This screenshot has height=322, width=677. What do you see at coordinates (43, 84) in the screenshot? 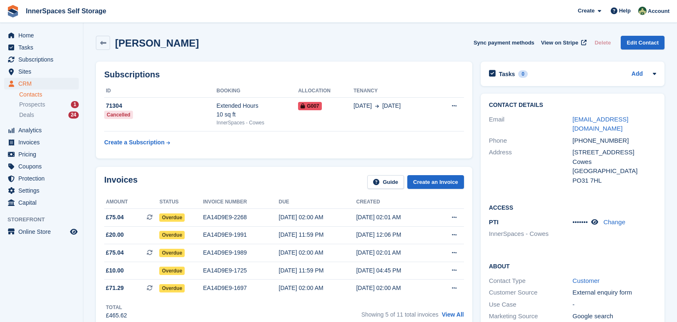
I see `span: CRM` at bounding box center [43, 84].